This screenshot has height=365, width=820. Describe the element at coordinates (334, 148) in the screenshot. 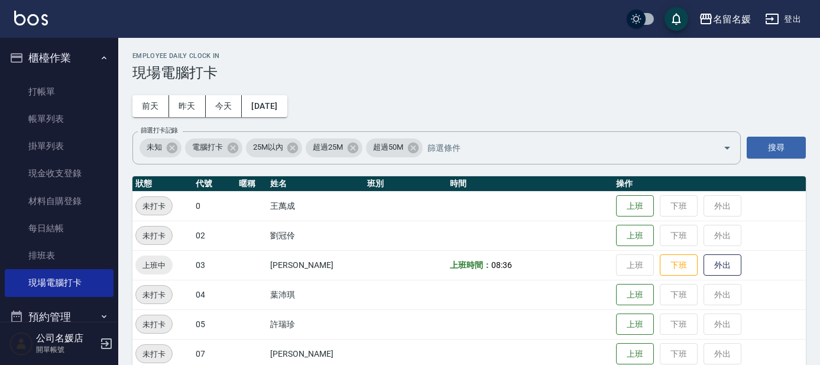

I see `div: 超過25M` at that location.